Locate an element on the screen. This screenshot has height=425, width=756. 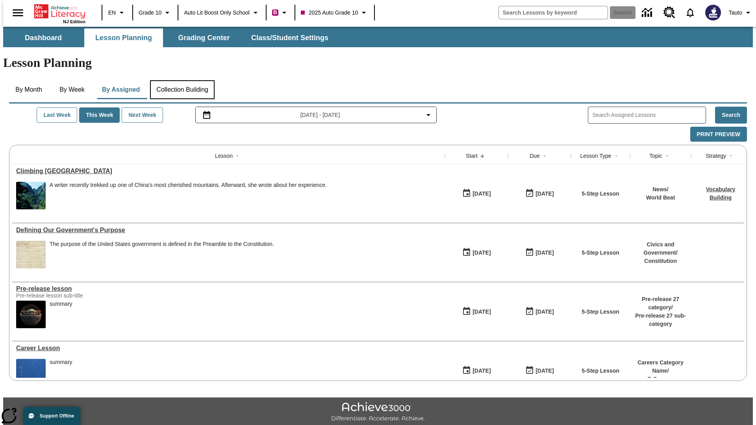
div: Pre-release lesson is located at coordinates (228, 289).